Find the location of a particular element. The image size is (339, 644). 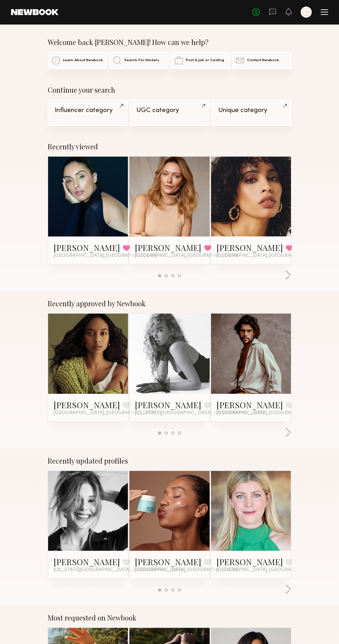

span: Contact Newbook is located at coordinates (263, 61).